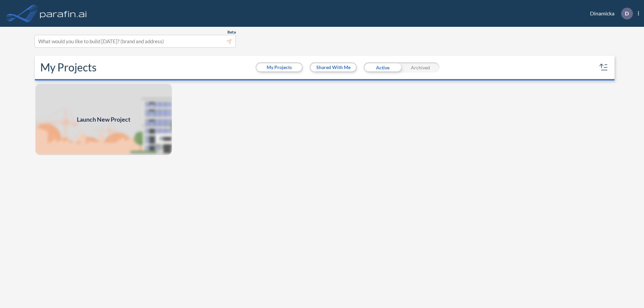  Describe the element at coordinates (279, 68) in the screenshot. I see `button: My Projects` at that location.